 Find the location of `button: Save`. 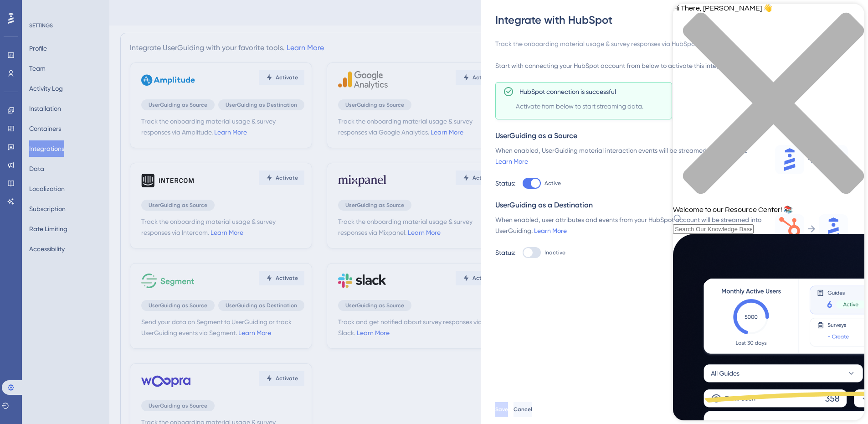

button: Save is located at coordinates (502, 409).